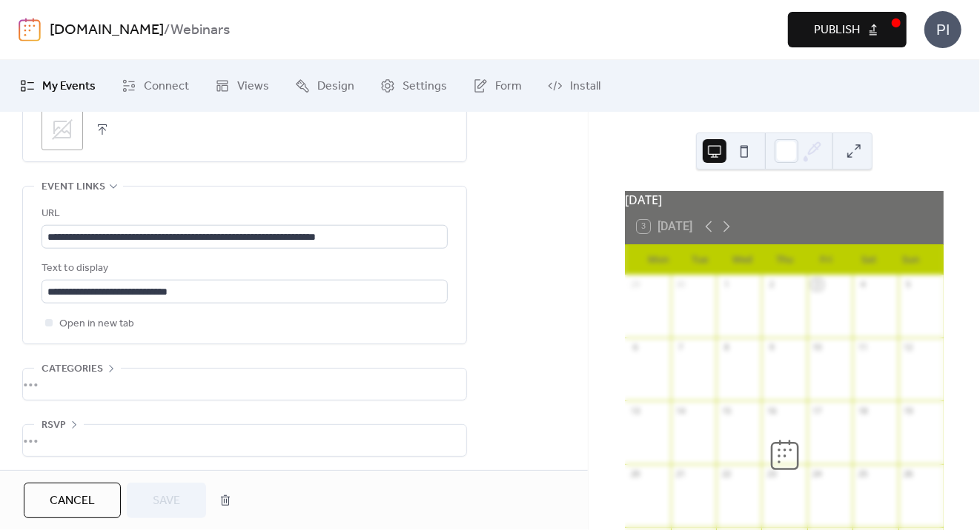  What do you see at coordinates (242, 86) in the screenshot?
I see `a: Views` at bounding box center [242, 86].